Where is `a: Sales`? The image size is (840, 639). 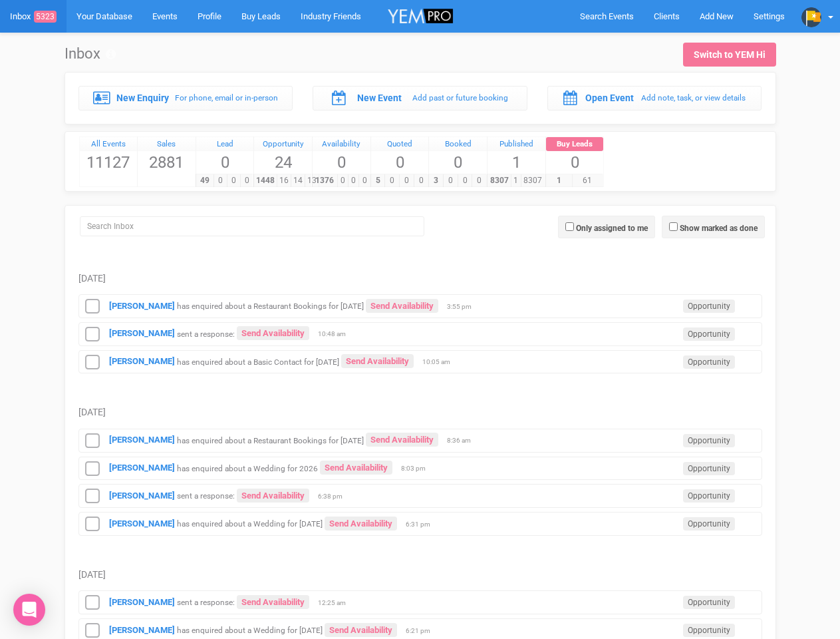 a: Sales is located at coordinates (167, 144).